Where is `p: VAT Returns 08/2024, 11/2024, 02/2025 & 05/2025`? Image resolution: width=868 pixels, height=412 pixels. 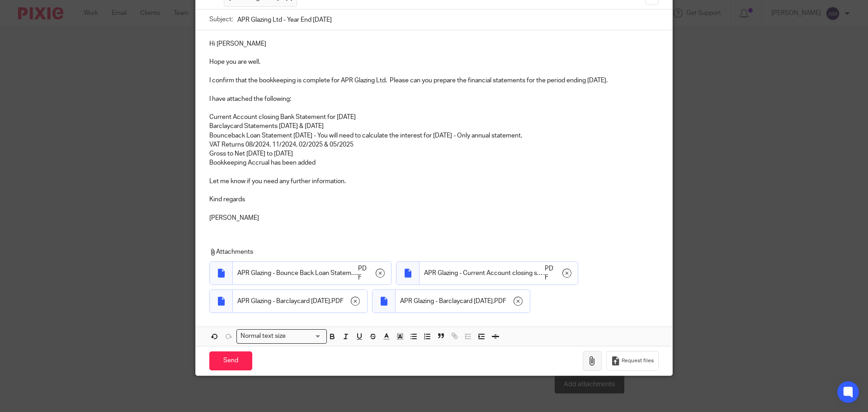 p: VAT Returns 08/2024, 11/2024, 02/2025 & 05/2025 is located at coordinates (434, 145).